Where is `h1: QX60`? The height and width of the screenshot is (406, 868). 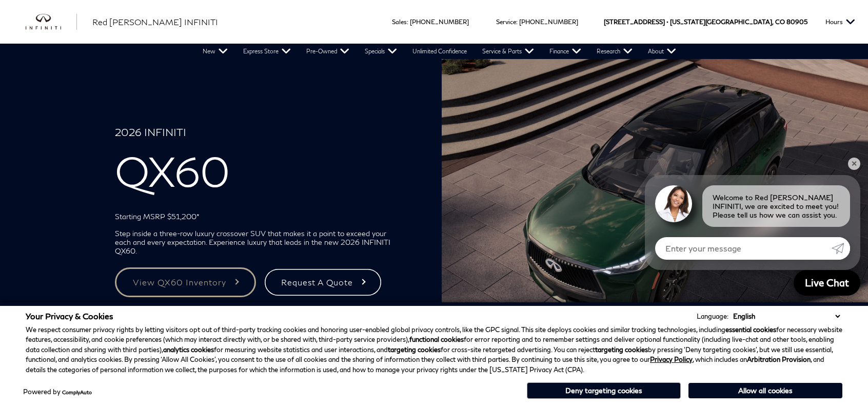
h1: QX60 is located at coordinates (258, 165).